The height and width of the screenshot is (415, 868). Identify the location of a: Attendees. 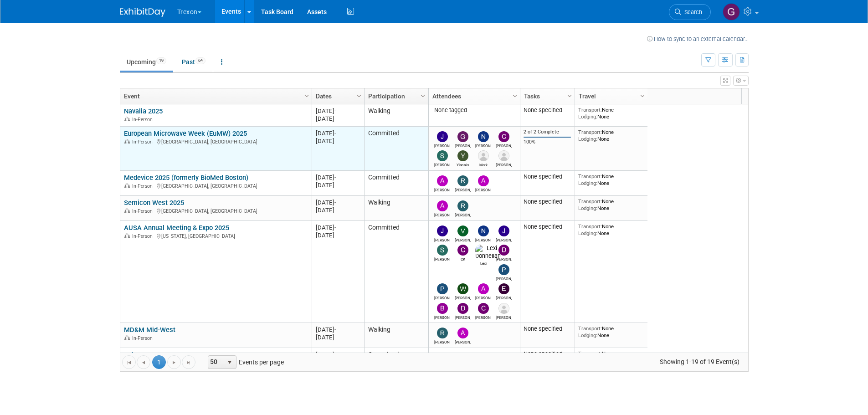
(473, 96).